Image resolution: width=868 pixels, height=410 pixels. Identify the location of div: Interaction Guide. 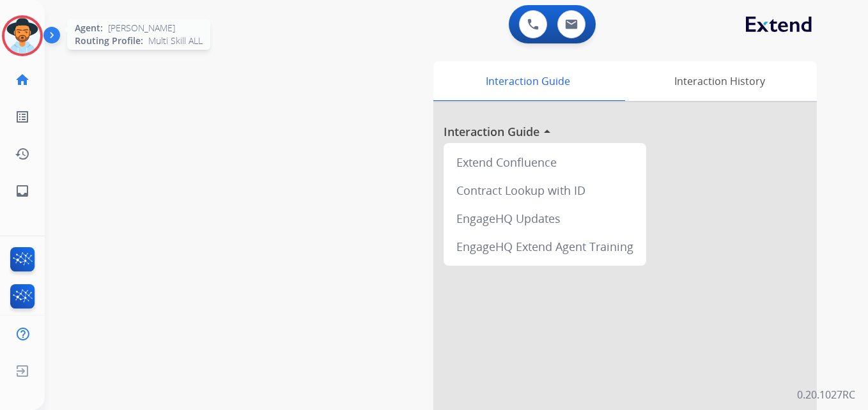
(527, 81).